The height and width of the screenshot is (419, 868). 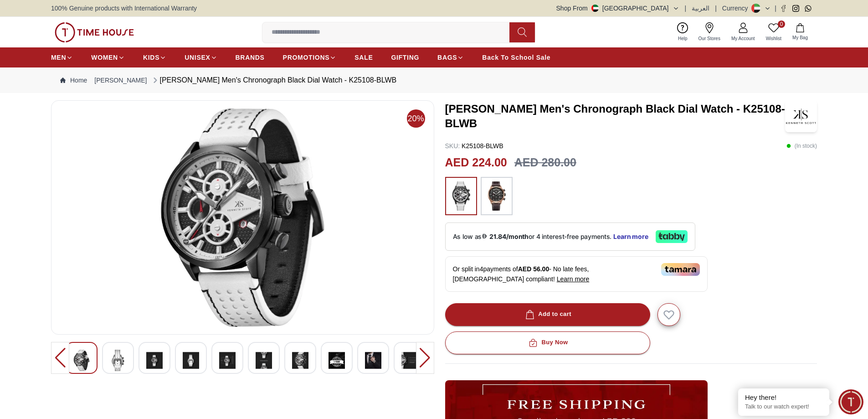 What do you see at coordinates (595, 8) in the screenshot?
I see `img: United Arab Emirates` at bounding box center [595, 8].